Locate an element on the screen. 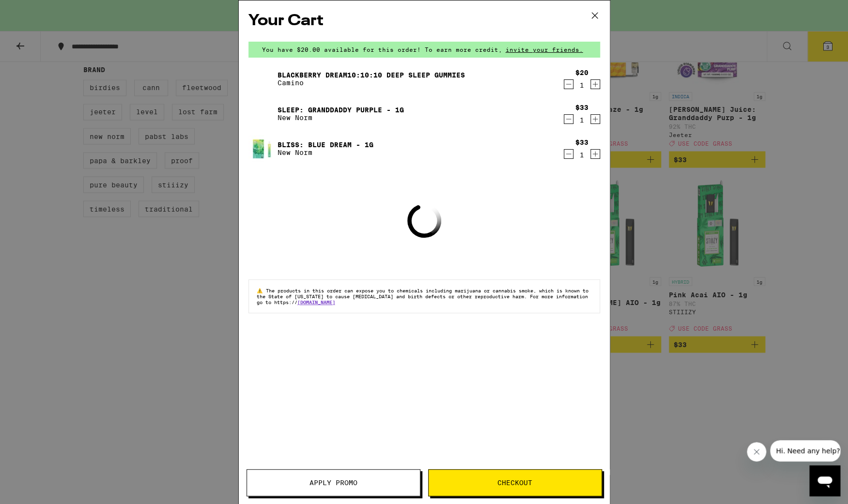  a: Bliss: Blue Dream - 1g is located at coordinates (325, 145).